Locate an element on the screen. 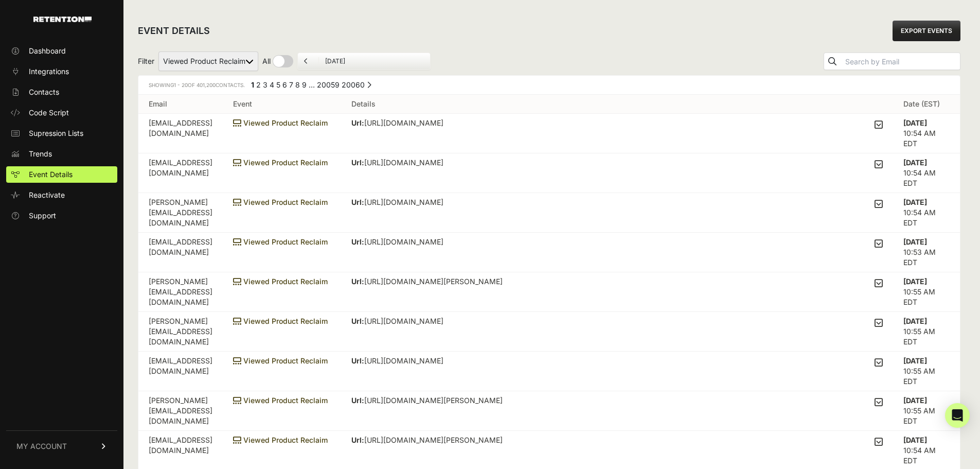 Image resolution: width=980 pixels, height=469 pixels. span: Contacts. is located at coordinates (220, 85).